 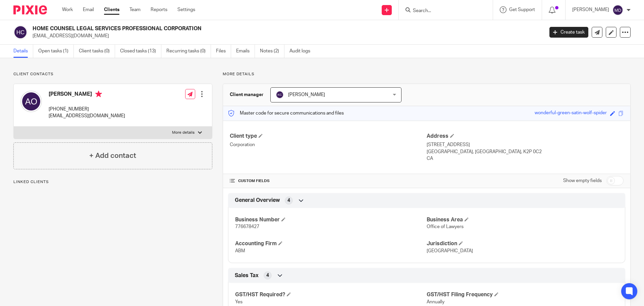 What do you see at coordinates (272, 51) in the screenshot?
I see `a: Notes (2)` at bounding box center [272, 51].